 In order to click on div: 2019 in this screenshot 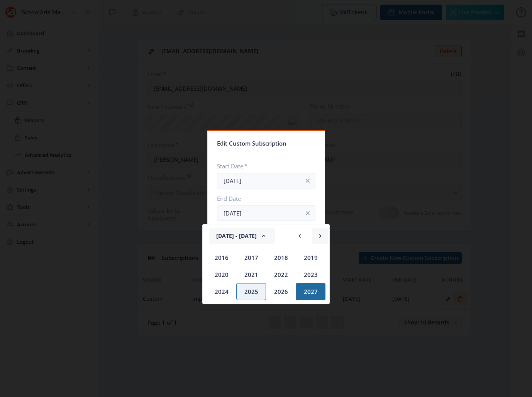, I will do `click(310, 258)`.